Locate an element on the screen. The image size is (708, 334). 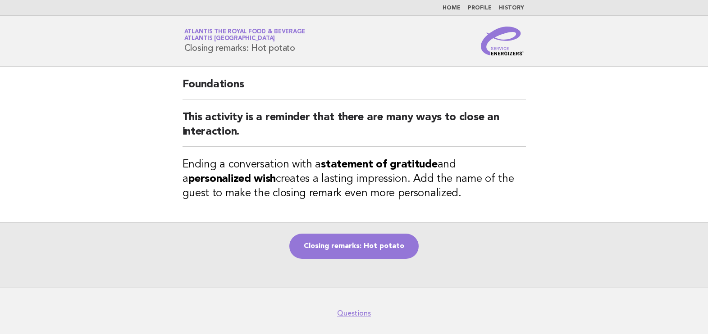
a: Profile is located at coordinates (479, 8).